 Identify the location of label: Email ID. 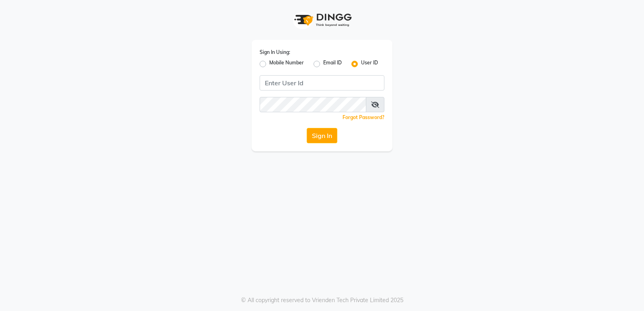
(333, 64).